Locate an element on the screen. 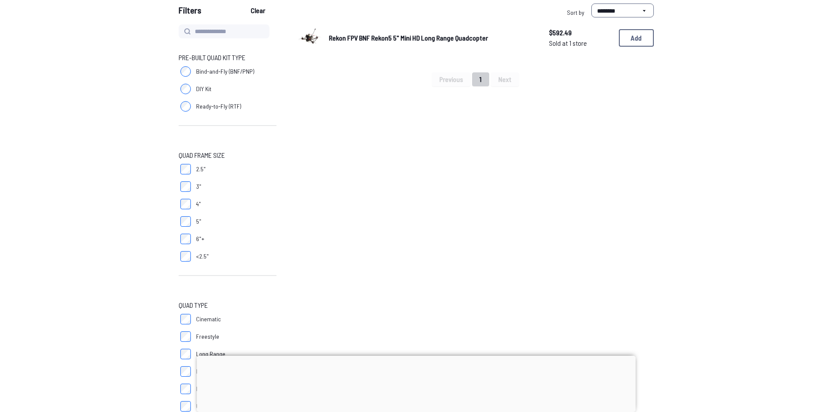 The image size is (832, 412). span: 2.5" is located at coordinates (201, 169).